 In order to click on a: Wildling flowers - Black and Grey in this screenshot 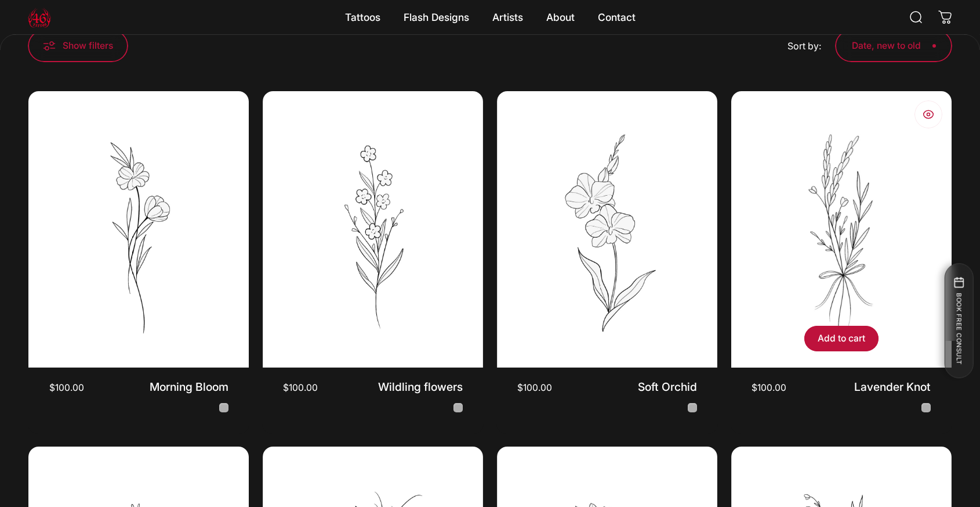, I will do `click(458, 408)`.